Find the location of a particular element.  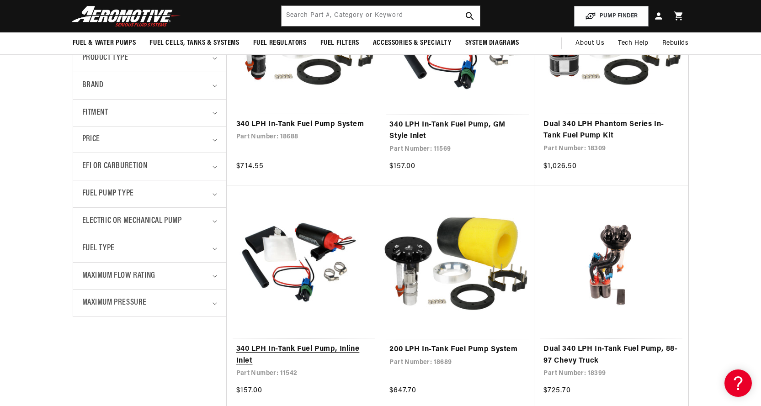

summary: EFI or Carburetion (0 selected) is located at coordinates (149, 166).